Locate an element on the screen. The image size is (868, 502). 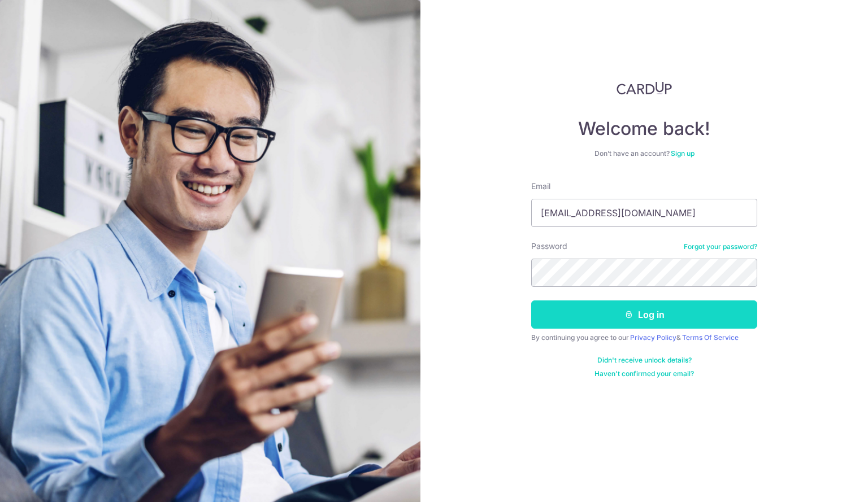
a: Didn't receive unlock details? is located at coordinates (644, 361).